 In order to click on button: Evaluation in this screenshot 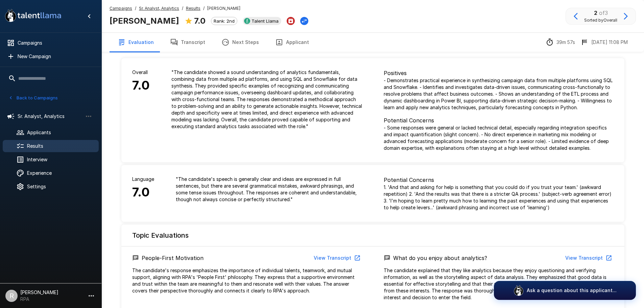, I will do `click(135, 43)`.